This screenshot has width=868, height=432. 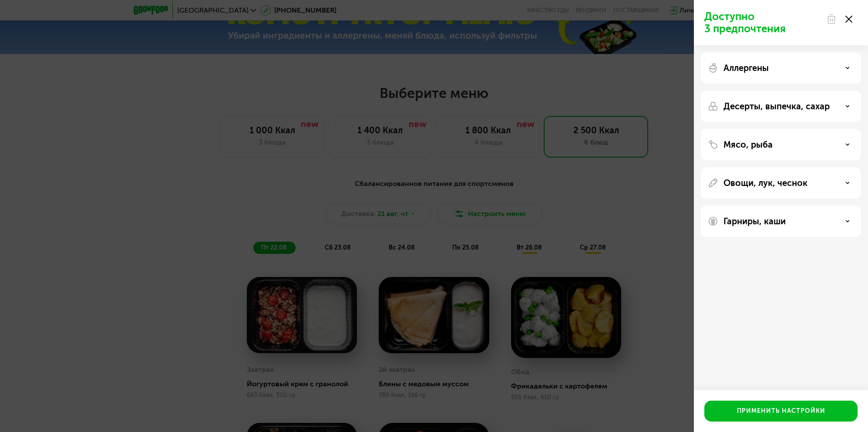 I want to click on div: Применить настройки, so click(x=781, y=411).